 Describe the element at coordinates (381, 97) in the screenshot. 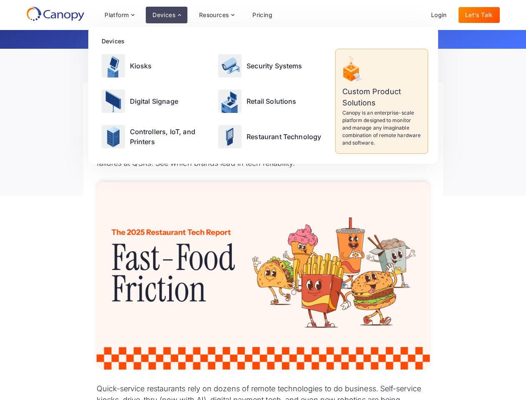

I see `p: Custom Product Solutions` at that location.